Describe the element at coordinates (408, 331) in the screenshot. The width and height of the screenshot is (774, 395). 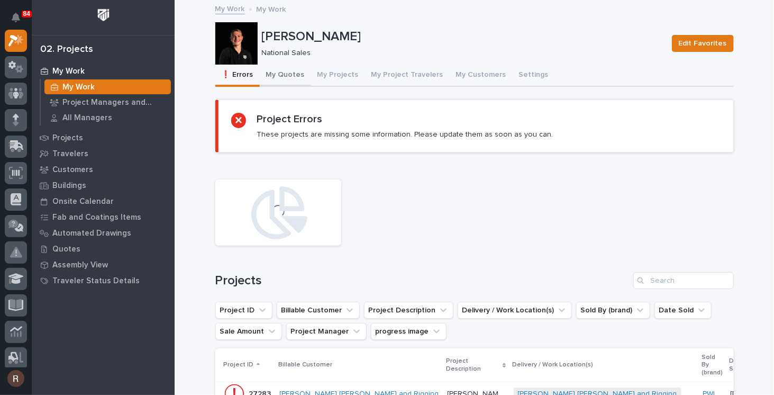
I see `button: progress image` at that location.